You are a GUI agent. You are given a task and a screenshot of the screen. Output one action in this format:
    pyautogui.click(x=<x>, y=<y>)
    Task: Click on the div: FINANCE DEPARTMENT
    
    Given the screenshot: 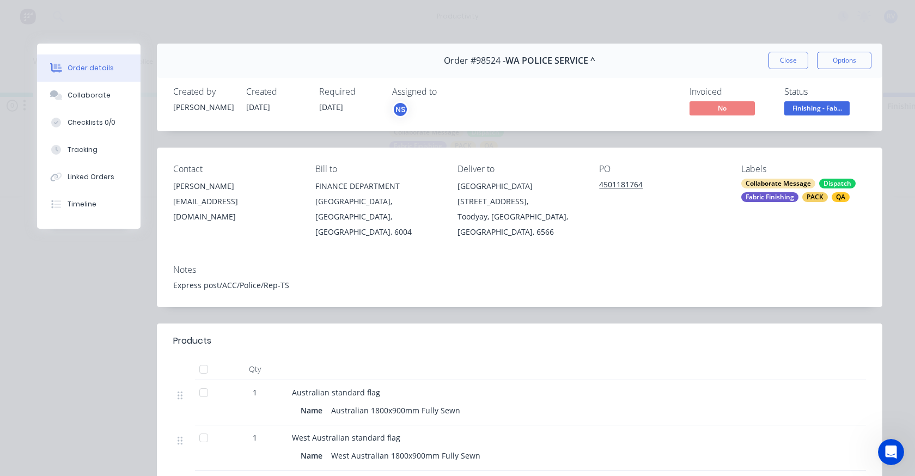 What is the action you would take?
    pyautogui.click(x=377, y=186)
    